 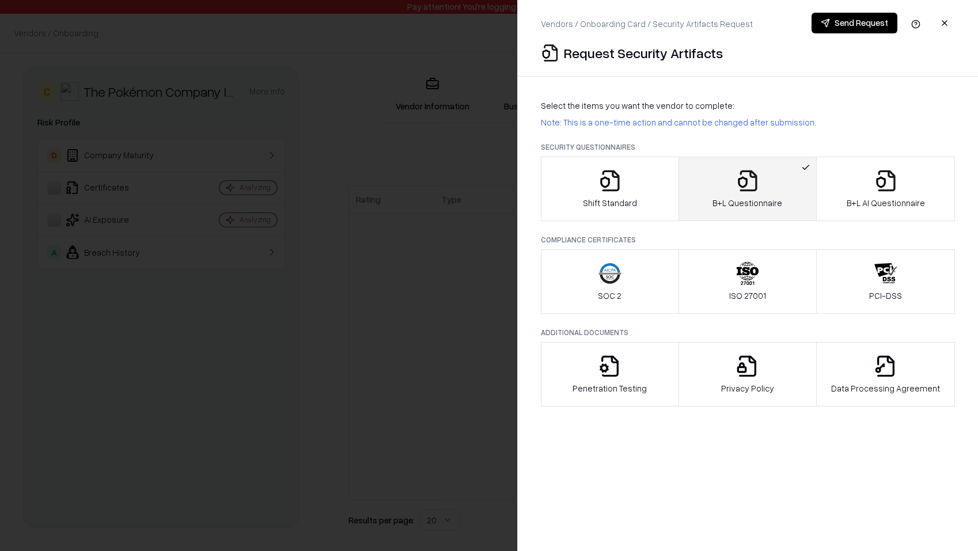 What do you see at coordinates (643, 53) in the screenshot?
I see `p: Request Security Artifacts` at bounding box center [643, 53].